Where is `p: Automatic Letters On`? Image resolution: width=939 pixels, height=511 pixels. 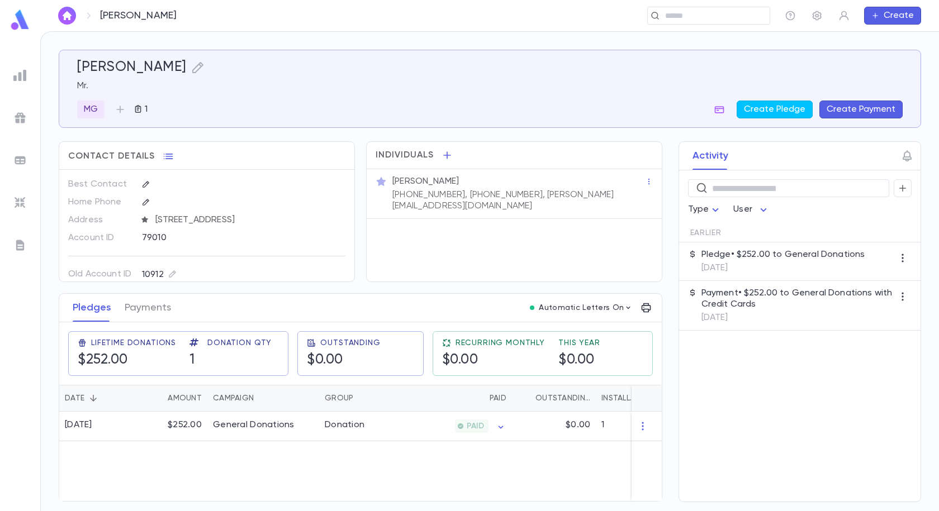
p: Automatic Letters On is located at coordinates (581, 308).